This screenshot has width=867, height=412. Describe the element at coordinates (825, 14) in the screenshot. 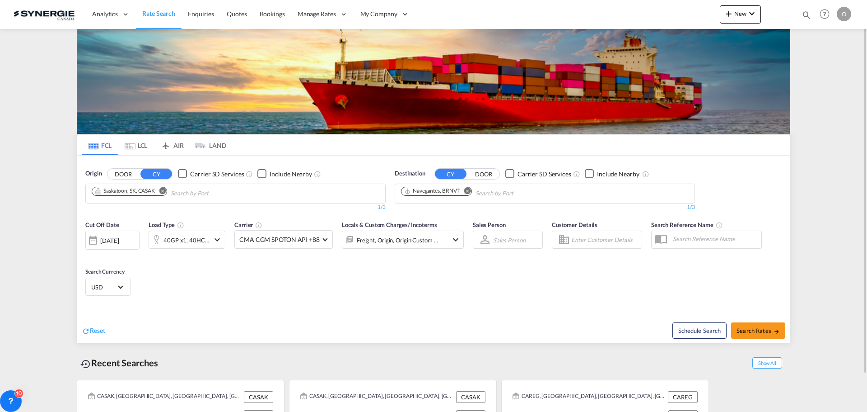

I see `span: Help` at that location.